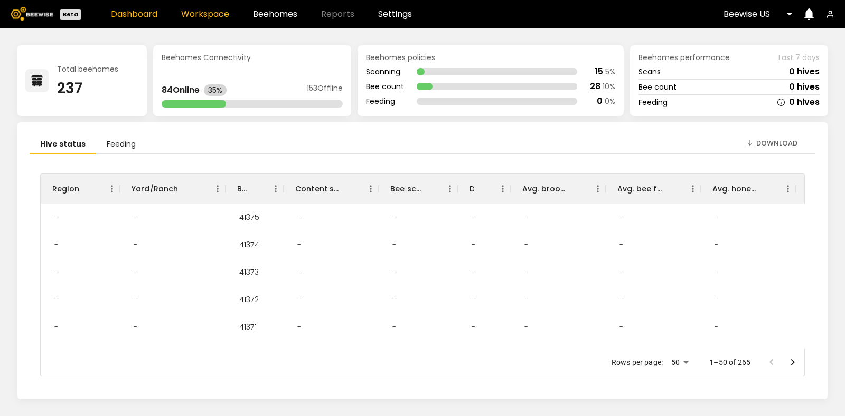  What do you see at coordinates (599, 101) in the screenshot?
I see `div: 0` at bounding box center [599, 101].